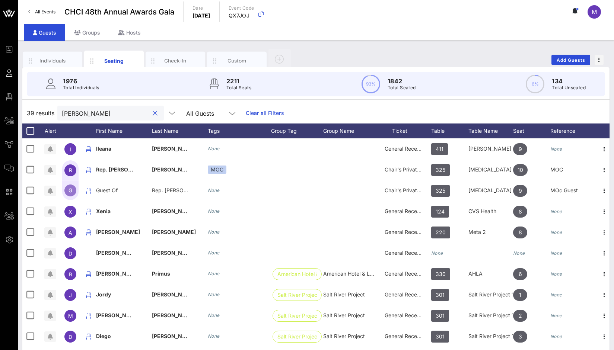 The height and width of the screenshot is (350, 614). Describe the element at coordinates (70, 212) in the screenshot. I see `span: X` at that location.